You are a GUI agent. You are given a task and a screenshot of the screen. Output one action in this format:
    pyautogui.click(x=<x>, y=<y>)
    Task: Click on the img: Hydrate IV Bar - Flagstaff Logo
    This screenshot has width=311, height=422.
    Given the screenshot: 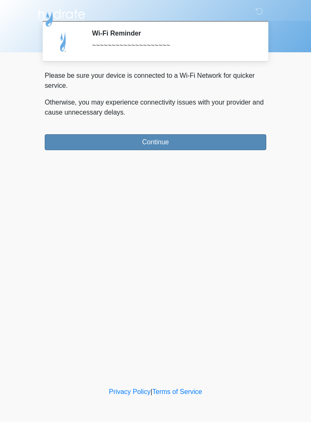 What is the action you would take?
    pyautogui.click(x=61, y=17)
    